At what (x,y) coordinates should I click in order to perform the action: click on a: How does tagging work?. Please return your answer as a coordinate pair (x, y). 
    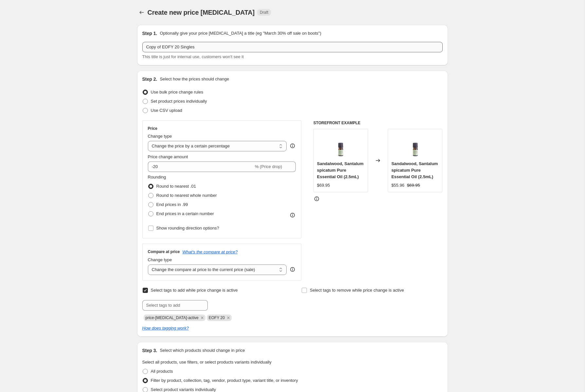
    Looking at the image, I should click on (166, 328).